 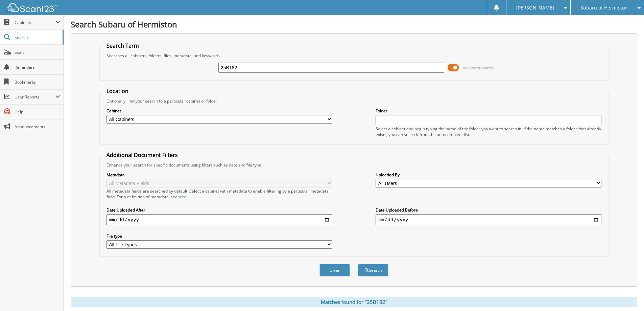 I want to click on legend: Additional Document Filters, so click(x=142, y=155).